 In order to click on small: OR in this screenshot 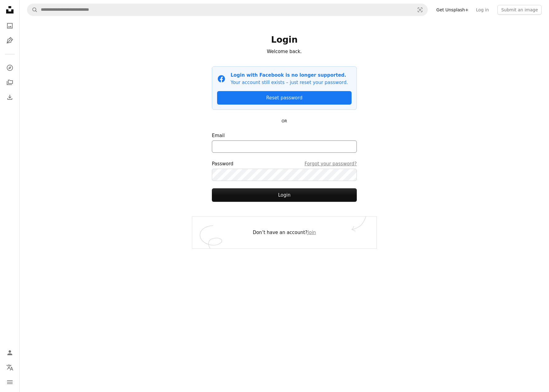, I will do `click(284, 121)`.